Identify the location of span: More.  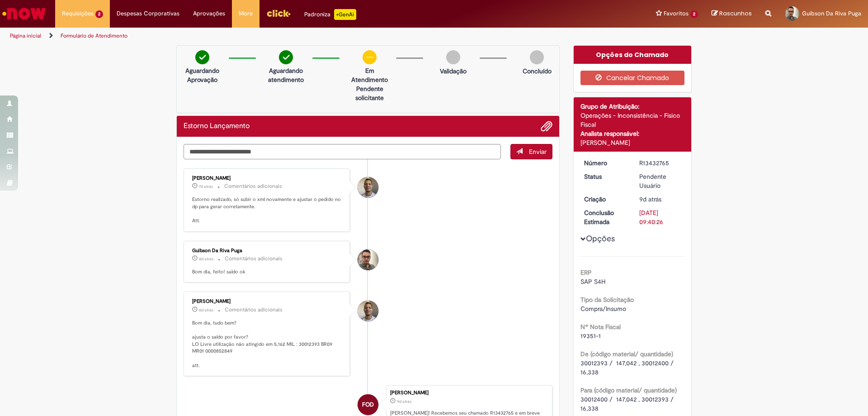
(246, 14).